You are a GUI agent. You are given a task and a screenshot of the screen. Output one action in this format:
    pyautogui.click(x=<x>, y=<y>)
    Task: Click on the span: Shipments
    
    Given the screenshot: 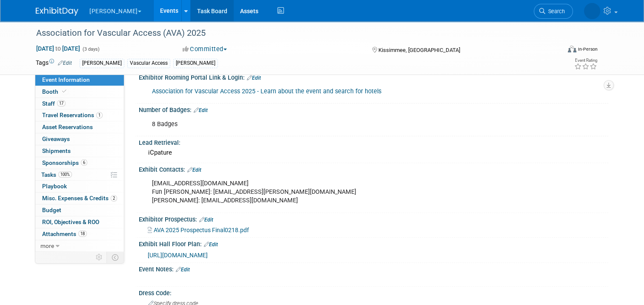 What is the action you would take?
    pyautogui.click(x=57, y=151)
    